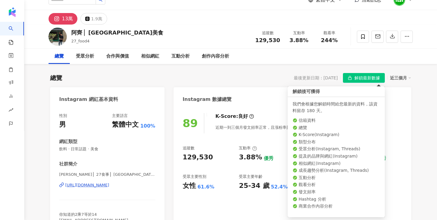 This screenshot has height=220, width=437. Describe the element at coordinates (234, 116) in the screenshot. I see `div: K-Score :` at that location.